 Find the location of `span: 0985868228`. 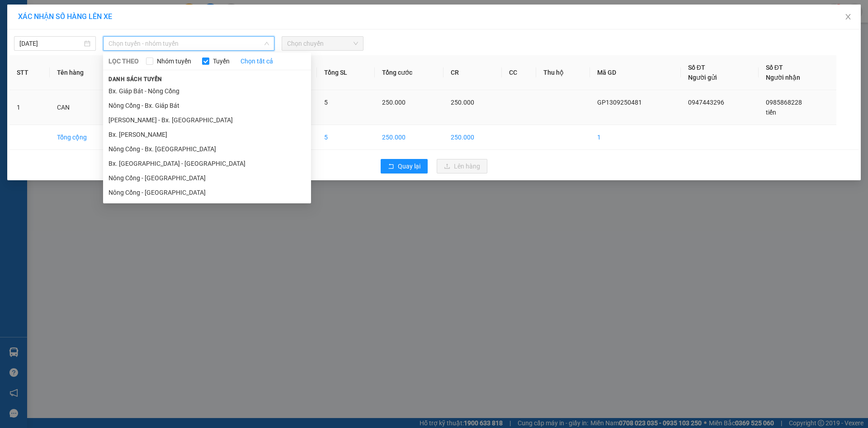

span: 0985868228 is located at coordinates (784, 103).